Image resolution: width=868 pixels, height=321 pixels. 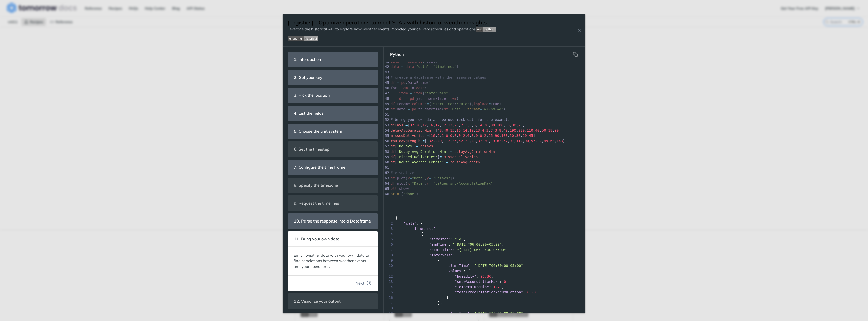 I want to click on span: 3. Pick the location, so click(x=312, y=95).